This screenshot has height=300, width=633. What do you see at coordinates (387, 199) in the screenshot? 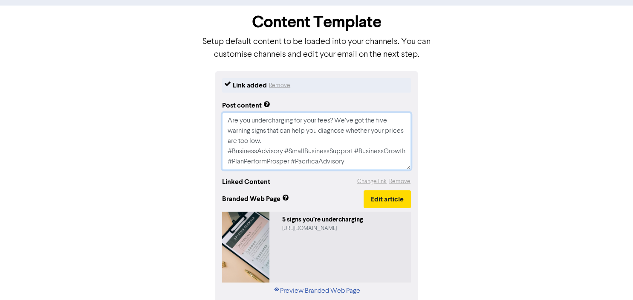
I see `button: Edit article` at bounding box center [387, 199].